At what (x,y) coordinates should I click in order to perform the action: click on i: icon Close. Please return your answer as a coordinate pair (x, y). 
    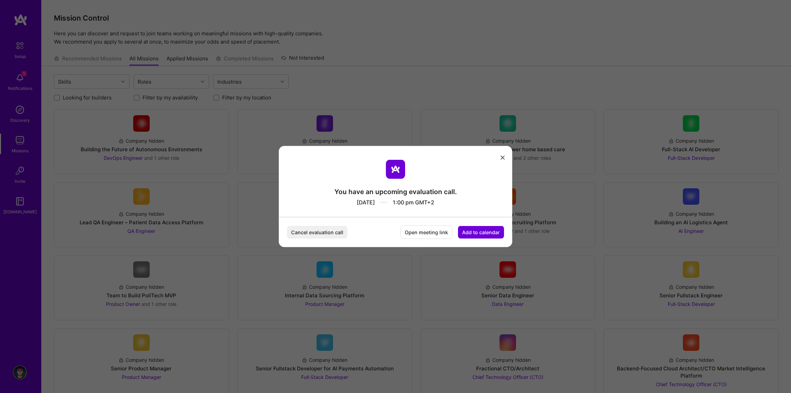
    Looking at the image, I should click on (502, 158).